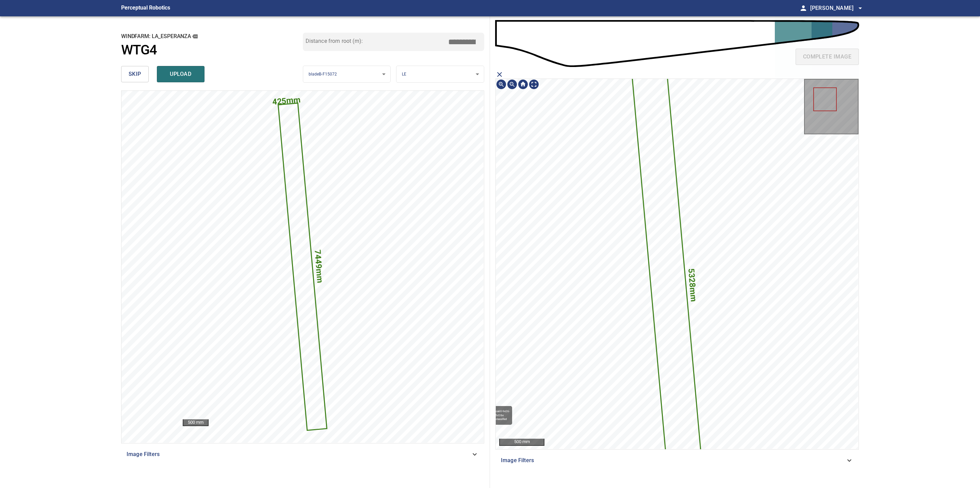  Describe the element at coordinates (440, 74) in the screenshot. I see `div: LE` at that location.